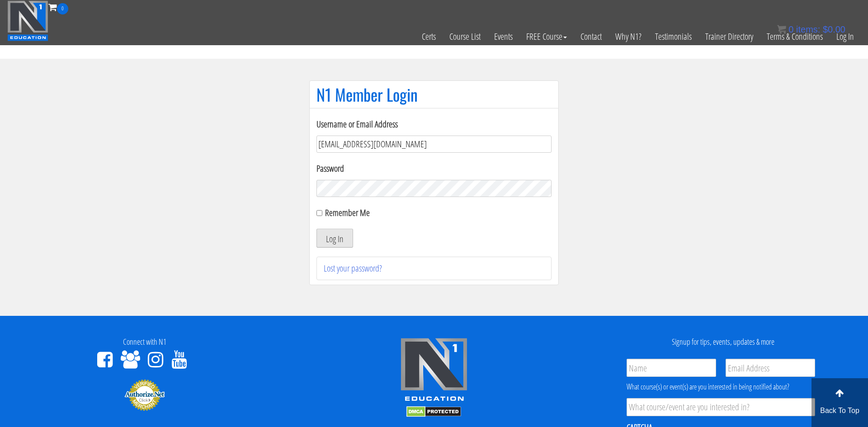 Image resolution: width=868 pixels, height=427 pixels. What do you see at coordinates (434, 95) in the screenshot?
I see `h1: N1 Member Login` at bounding box center [434, 95].